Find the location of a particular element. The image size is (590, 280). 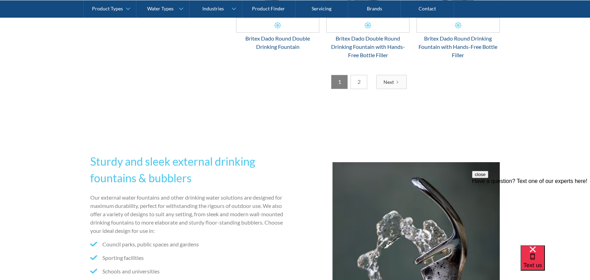

div: List is located at coordinates (368, 82).